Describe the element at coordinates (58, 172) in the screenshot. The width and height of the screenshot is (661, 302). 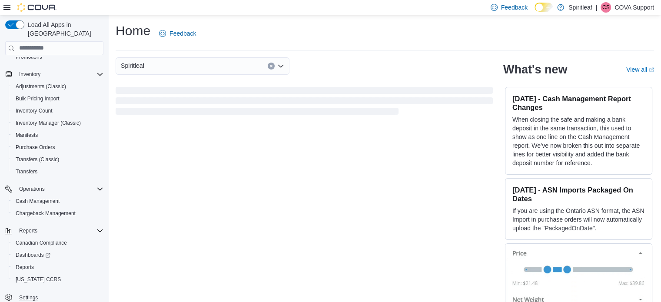
I see `button: Transfers` at that location.